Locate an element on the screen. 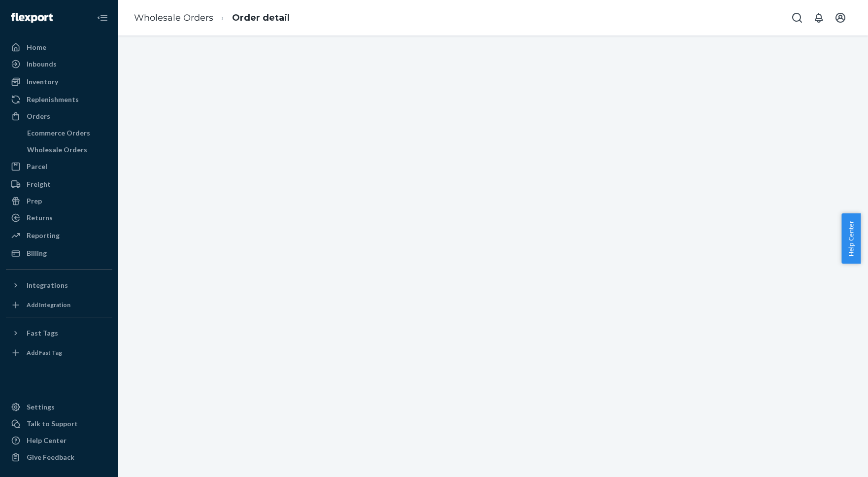  div: Talk to Support is located at coordinates (52, 424).